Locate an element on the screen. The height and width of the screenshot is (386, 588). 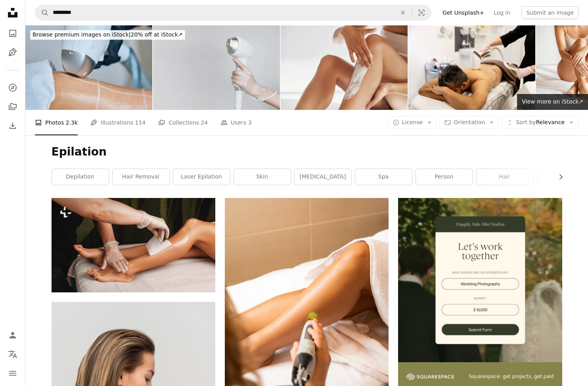
a: spa is located at coordinates (384, 177).